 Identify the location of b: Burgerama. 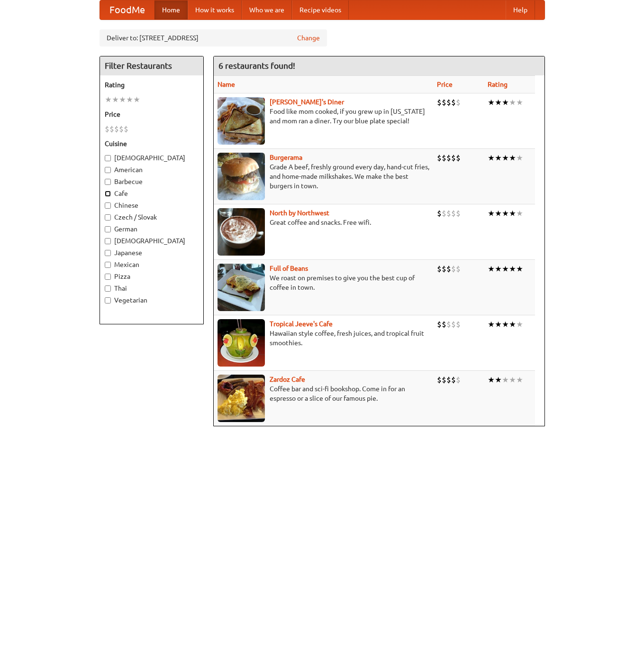
(286, 157).